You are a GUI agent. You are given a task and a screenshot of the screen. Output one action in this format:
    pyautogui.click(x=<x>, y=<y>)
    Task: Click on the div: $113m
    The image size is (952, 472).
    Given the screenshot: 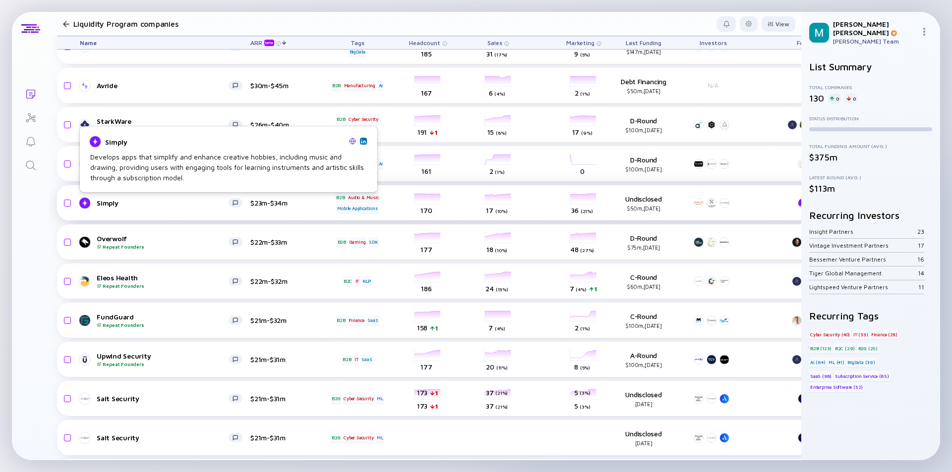 What is the action you would take?
    pyautogui.click(x=871, y=188)
    